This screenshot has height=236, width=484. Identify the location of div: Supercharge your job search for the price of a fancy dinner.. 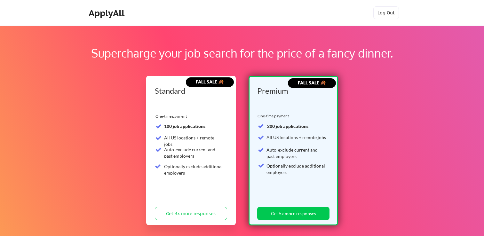
(242, 53).